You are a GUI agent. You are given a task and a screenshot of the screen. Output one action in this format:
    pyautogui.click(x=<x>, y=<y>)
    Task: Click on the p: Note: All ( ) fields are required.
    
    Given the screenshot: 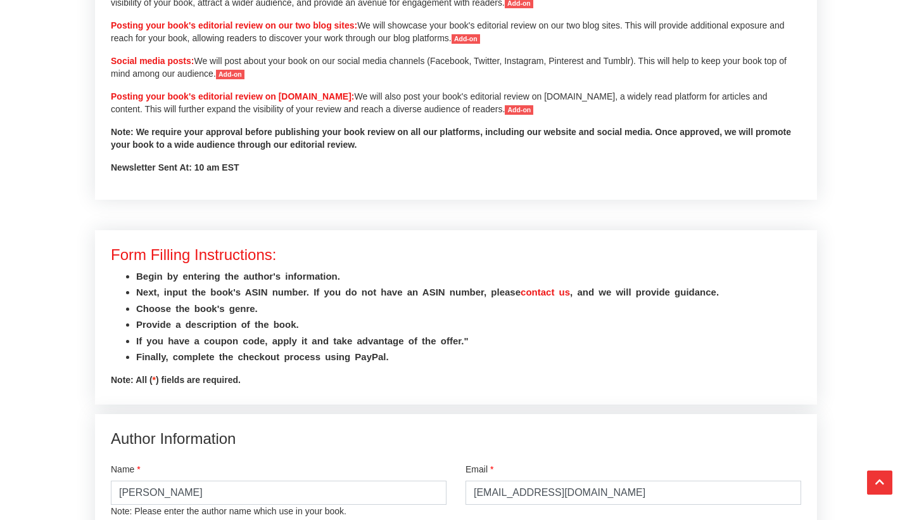 What is the action you would take?
    pyautogui.click(x=456, y=380)
    